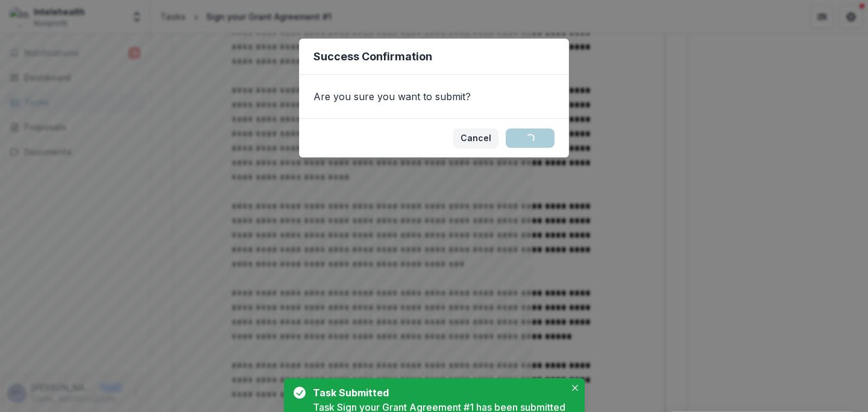 The height and width of the screenshot is (412, 868). Describe the element at coordinates (575, 388) in the screenshot. I see `button: Close` at that location.